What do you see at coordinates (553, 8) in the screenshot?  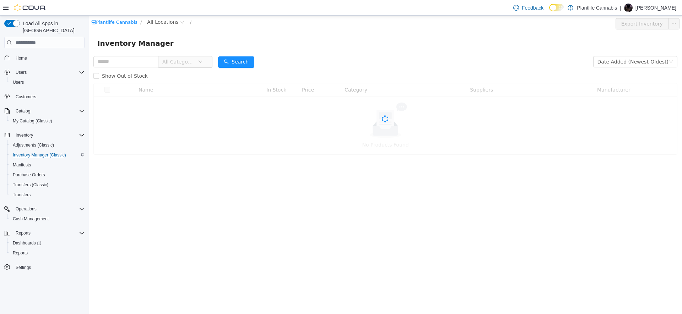 I see `button: Export Inventory` at bounding box center [553, 8].